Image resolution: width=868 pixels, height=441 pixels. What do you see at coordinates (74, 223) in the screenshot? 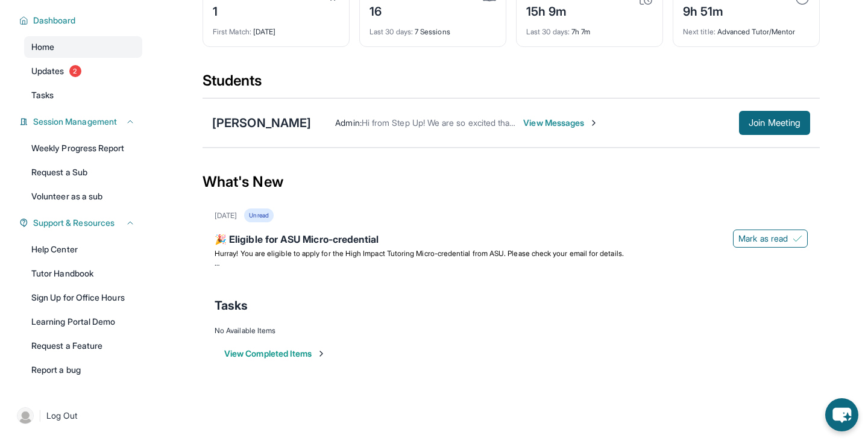
I see `span: Support & Resources` at bounding box center [74, 223].